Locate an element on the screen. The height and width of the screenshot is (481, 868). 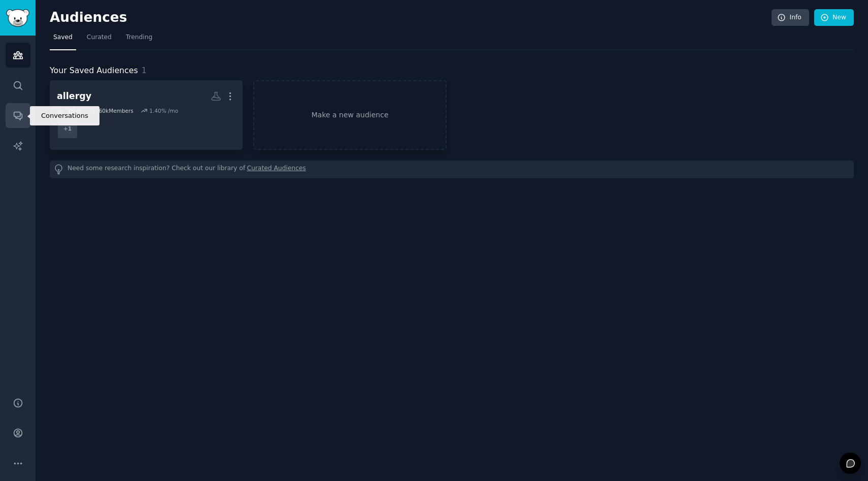
div: + 1 is located at coordinates (68, 128).